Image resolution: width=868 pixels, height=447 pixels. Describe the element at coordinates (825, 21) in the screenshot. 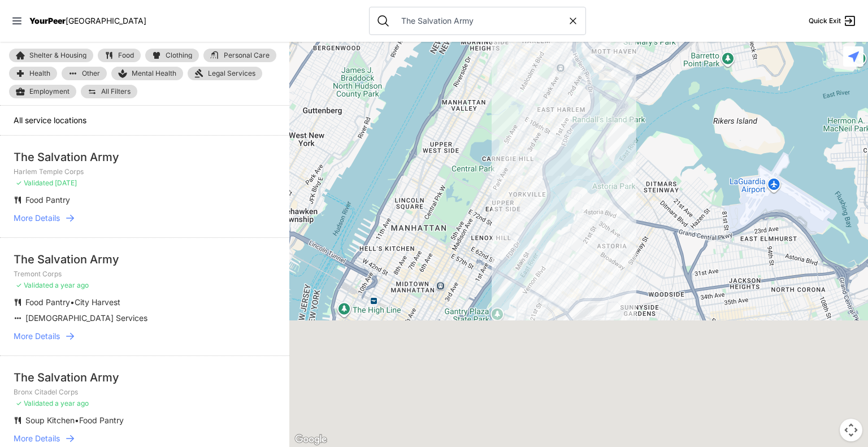

I see `span: Quick Exit` at that location.